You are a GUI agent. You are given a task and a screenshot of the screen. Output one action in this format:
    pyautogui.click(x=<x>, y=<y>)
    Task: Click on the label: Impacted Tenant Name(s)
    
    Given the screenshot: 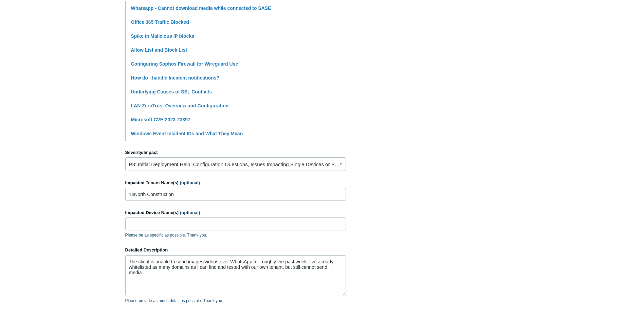 What is the action you would take?
    pyautogui.click(x=236, y=183)
    